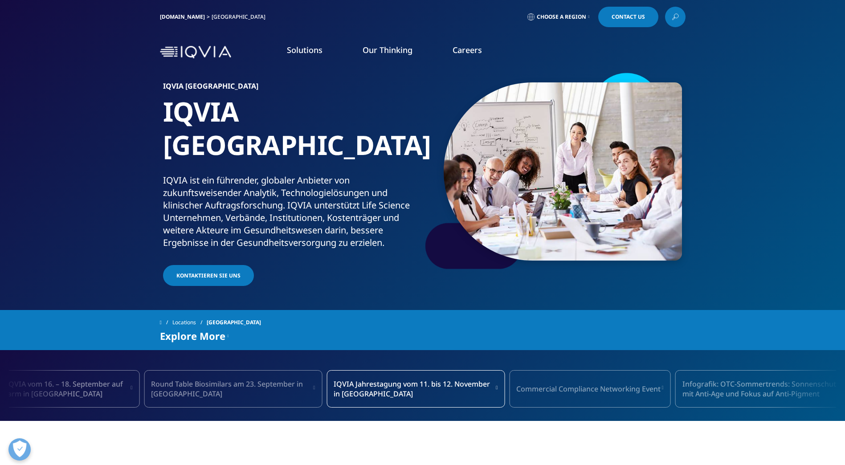 The width and height of the screenshot is (845, 465). Describe the element at coordinates (305, 50) in the screenshot. I see `a: Solutions` at that location.